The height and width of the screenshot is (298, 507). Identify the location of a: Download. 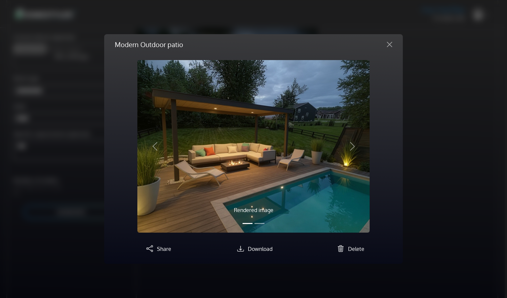
(253, 249).